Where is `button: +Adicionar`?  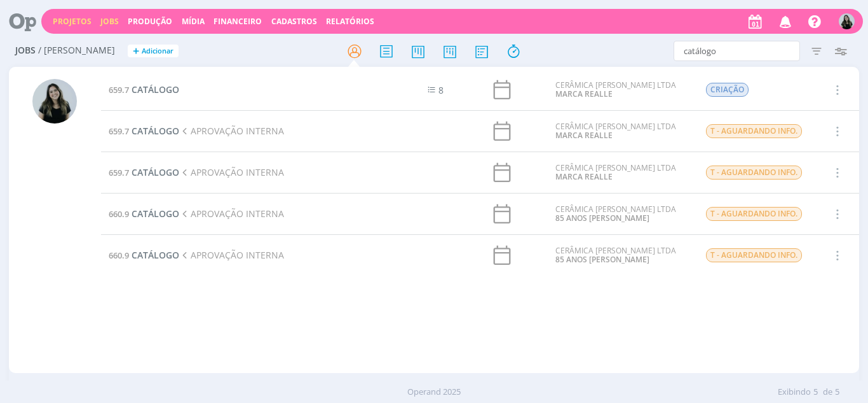
button: +Adicionar is located at coordinates (153, 51).